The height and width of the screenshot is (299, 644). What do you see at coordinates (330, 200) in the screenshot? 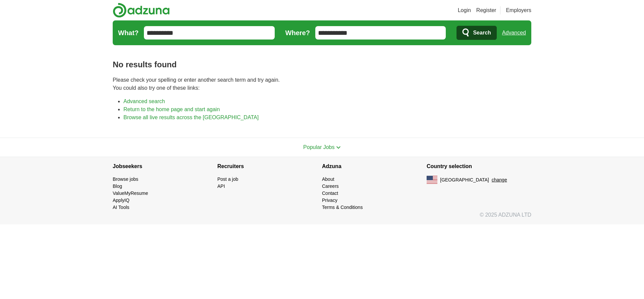
I see `a: Privacy` at bounding box center [330, 200].